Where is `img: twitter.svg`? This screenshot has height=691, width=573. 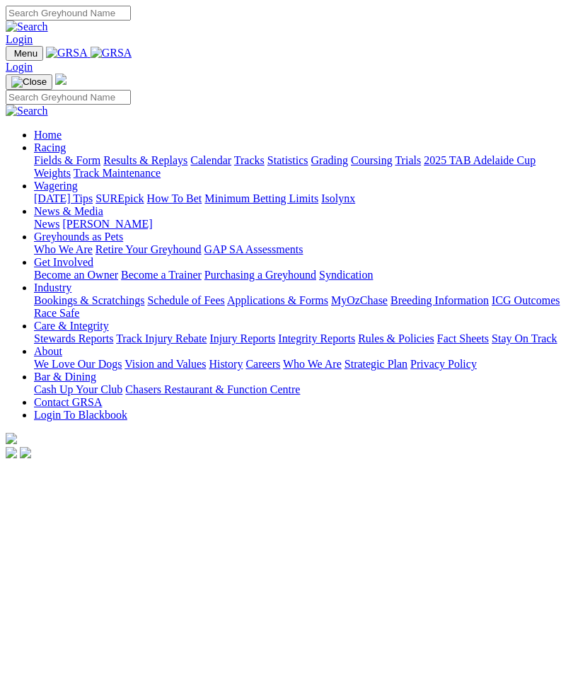 img: twitter.svg is located at coordinates (25, 453).